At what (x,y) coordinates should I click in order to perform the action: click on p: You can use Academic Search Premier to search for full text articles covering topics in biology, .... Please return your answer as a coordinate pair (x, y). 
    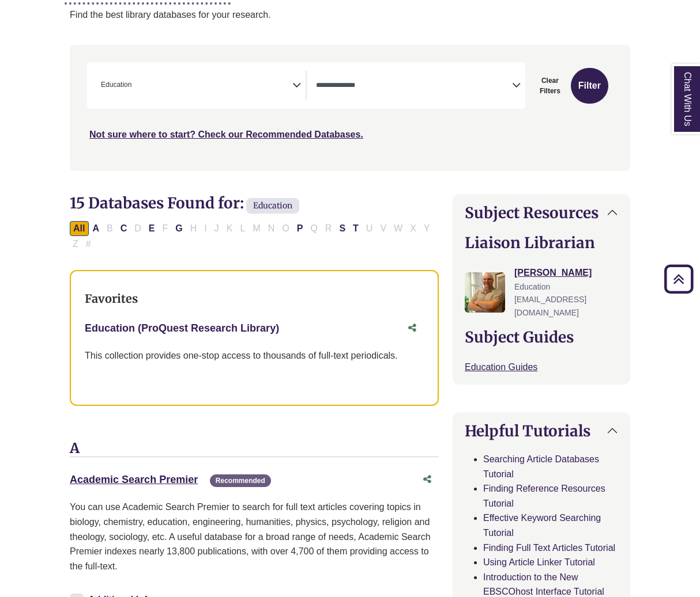
    Looking at the image, I should click on (254, 537).